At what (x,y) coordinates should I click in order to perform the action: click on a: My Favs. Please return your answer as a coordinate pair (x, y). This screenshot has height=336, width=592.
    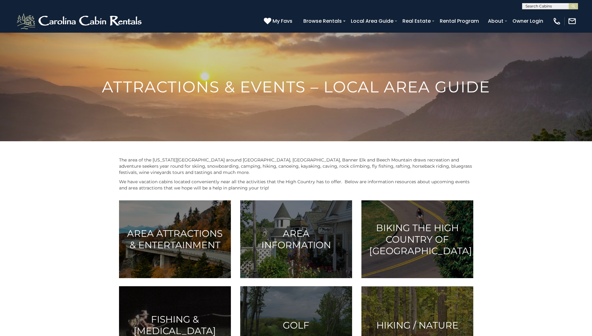
    Looking at the image, I should click on (279, 21).